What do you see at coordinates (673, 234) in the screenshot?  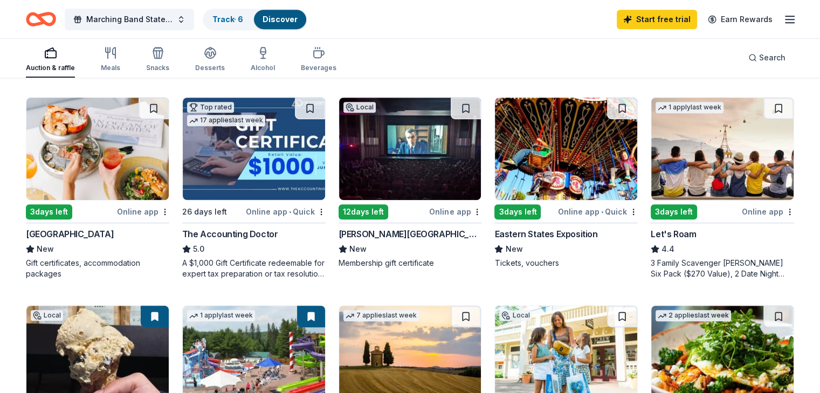 I see `div: Let's Roam` at bounding box center [673, 234].